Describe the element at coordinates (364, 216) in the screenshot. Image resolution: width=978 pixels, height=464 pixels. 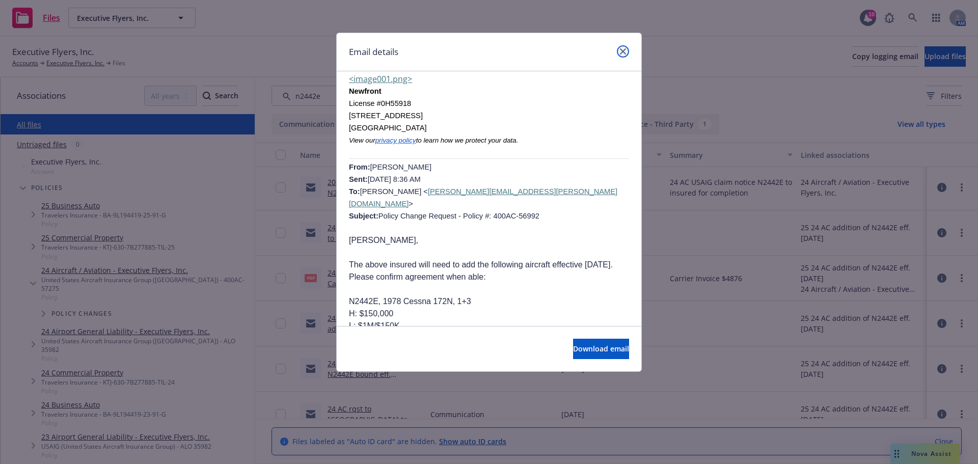
I see `b: Subject:` at that location.